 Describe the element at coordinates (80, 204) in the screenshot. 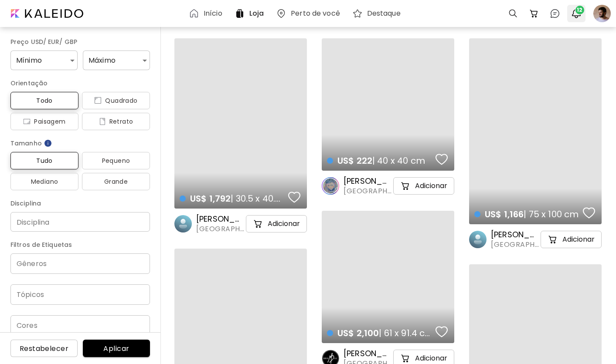

I see `h6: Disciplina` at that location.